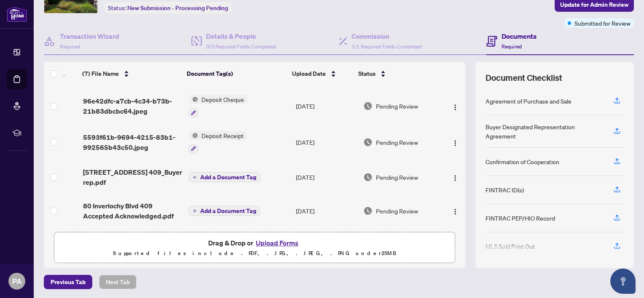 The width and height of the screenshot is (644, 298). I want to click on span: New Submission - Processing Pending, so click(178, 8).